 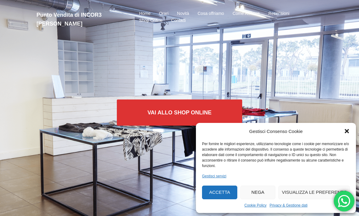 I want to click on a: Cookie Policy, so click(x=256, y=206).